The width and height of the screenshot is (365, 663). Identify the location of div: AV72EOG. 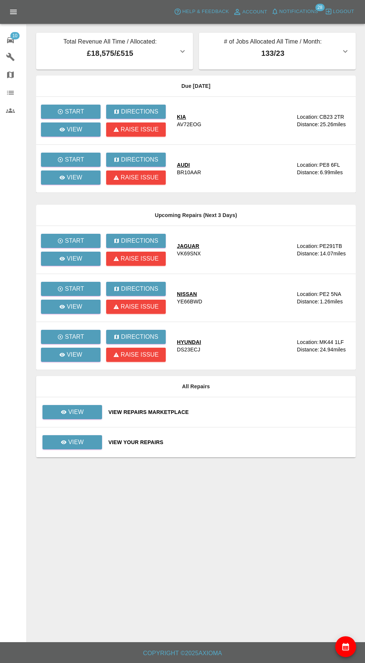
(189, 124).